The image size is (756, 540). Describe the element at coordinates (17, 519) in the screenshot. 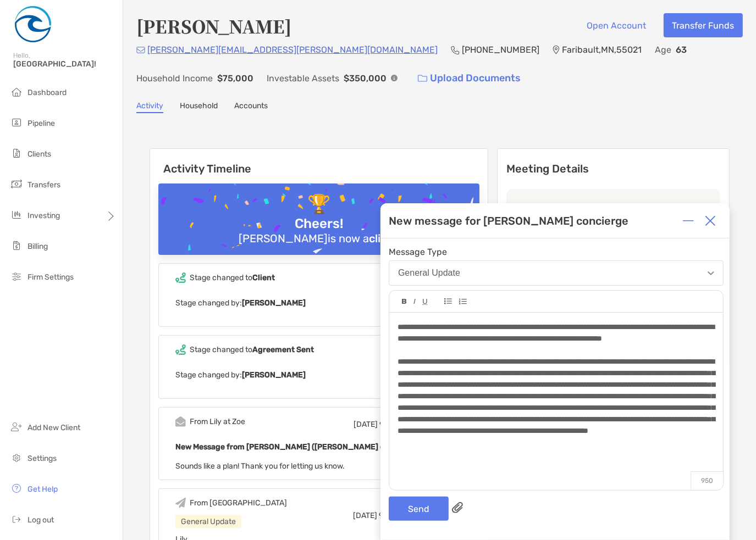

I see `img: logout icon` at that location.